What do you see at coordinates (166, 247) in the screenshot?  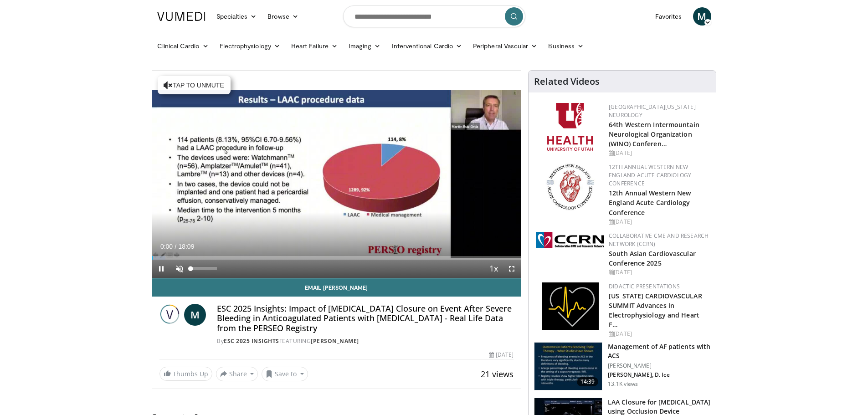 I see `span: 0:00` at bounding box center [166, 247].